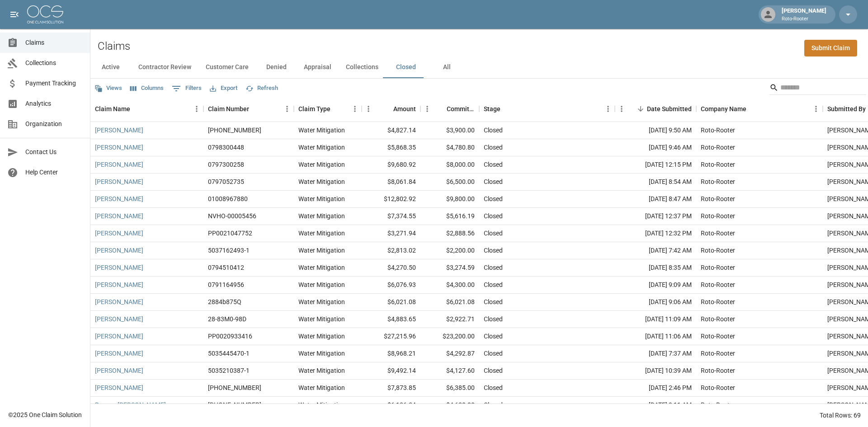  Describe the element at coordinates (229, 251) in the screenshot. I see `div: 5037162493-1` at that location.